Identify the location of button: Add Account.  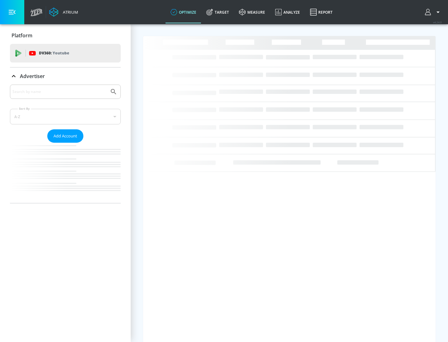
(65, 136).